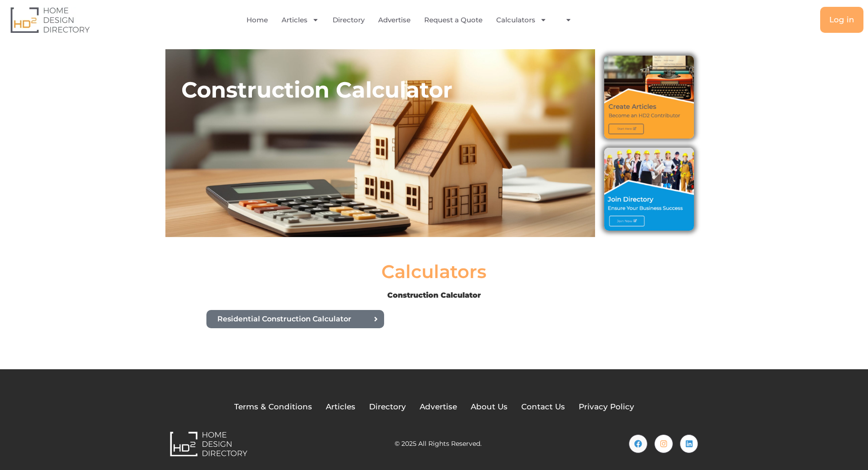 Image resolution: width=868 pixels, height=470 pixels. I want to click on span: Advertise, so click(439, 407).